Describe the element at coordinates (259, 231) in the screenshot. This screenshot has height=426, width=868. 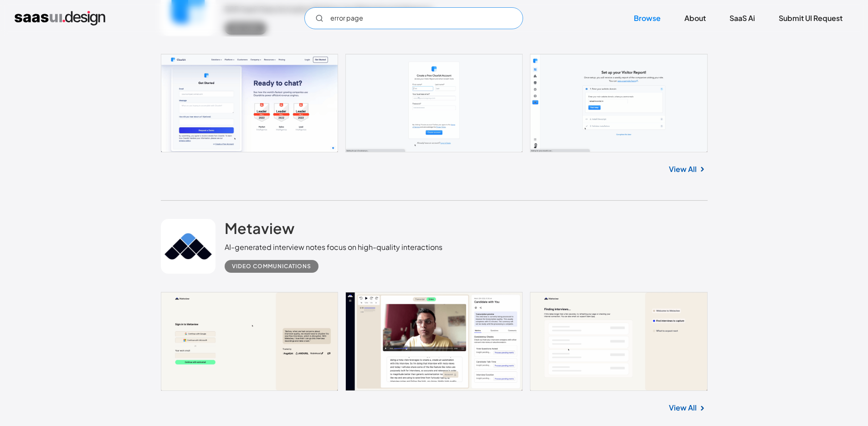
I see `a: Metaview` at that location.